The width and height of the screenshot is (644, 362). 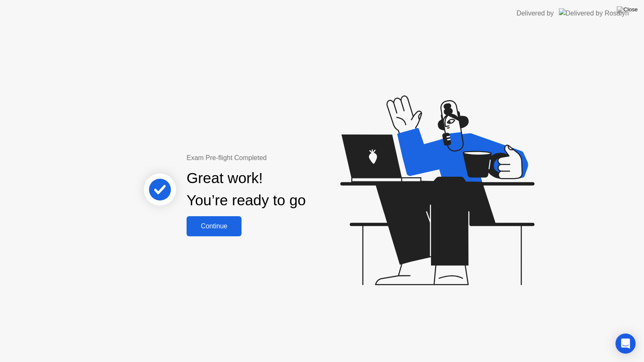 What do you see at coordinates (594, 13) in the screenshot?
I see `img: Delivered by Rosalyn` at bounding box center [594, 13].